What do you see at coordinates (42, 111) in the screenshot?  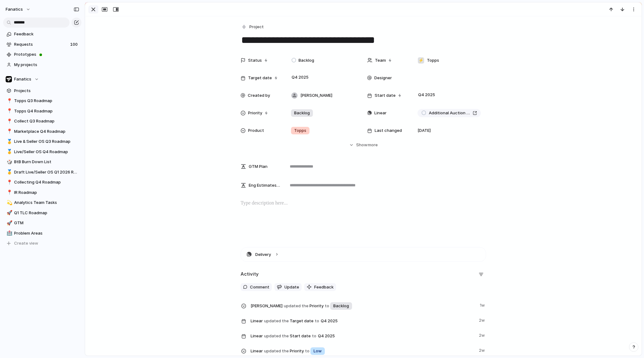 I see `a: 📍Topps Q4 Roadmap` at bounding box center [42, 111].